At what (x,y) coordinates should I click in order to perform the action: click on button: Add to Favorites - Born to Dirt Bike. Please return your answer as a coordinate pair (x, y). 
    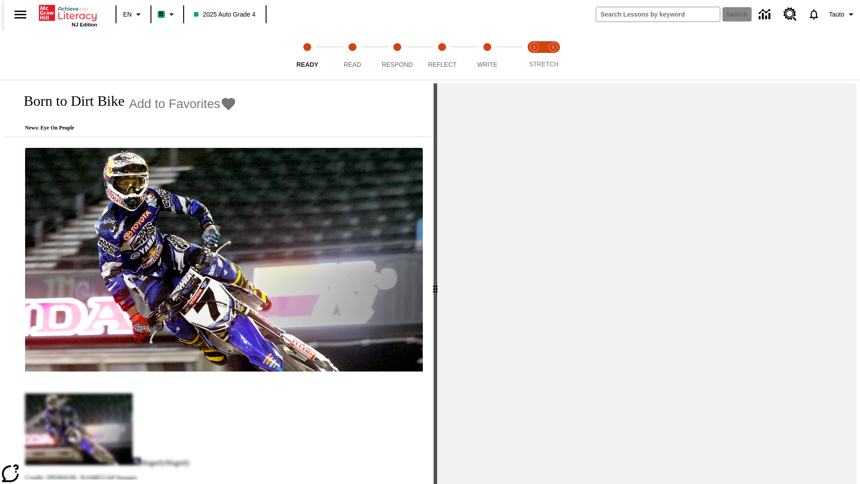
    Looking at the image, I should click on (183, 103).